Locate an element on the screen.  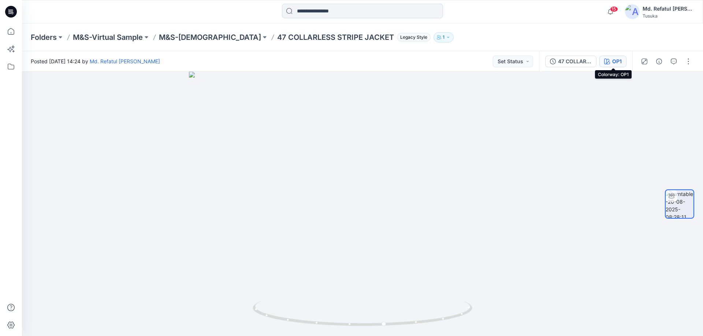
span: Legacy Style is located at coordinates (413, 37).